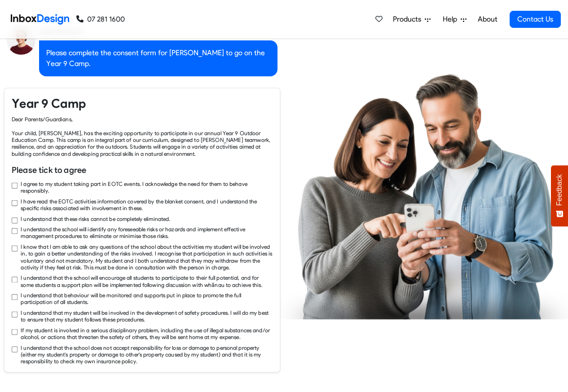 Image resolution: width=568 pixels, height=392 pixels. What do you see at coordinates (455, 19) in the screenshot?
I see `a: Help` at bounding box center [455, 19].